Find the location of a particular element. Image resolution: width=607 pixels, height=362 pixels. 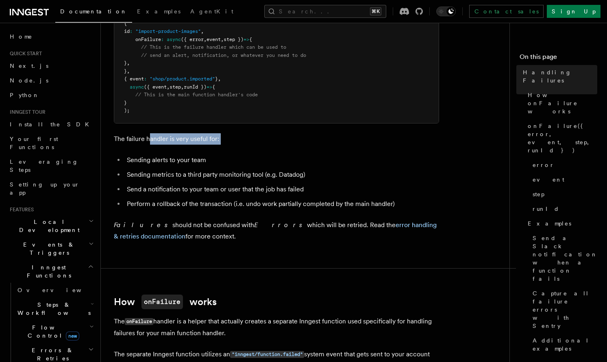

span: Leveraging Steps is located at coordinates (44, 166).